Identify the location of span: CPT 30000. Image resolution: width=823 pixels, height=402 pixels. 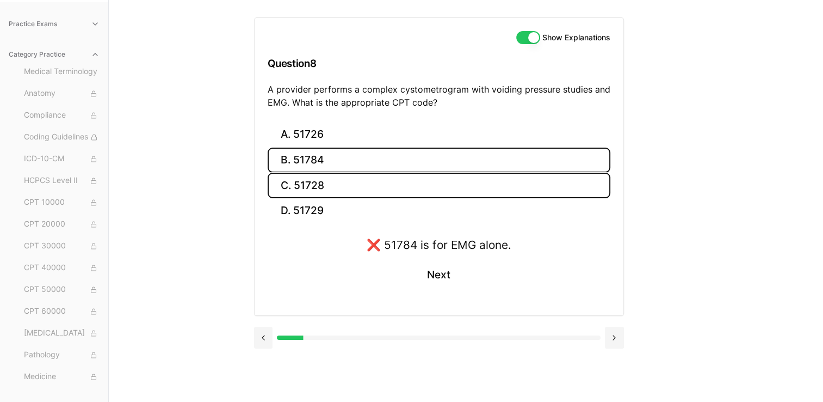
(61, 246).